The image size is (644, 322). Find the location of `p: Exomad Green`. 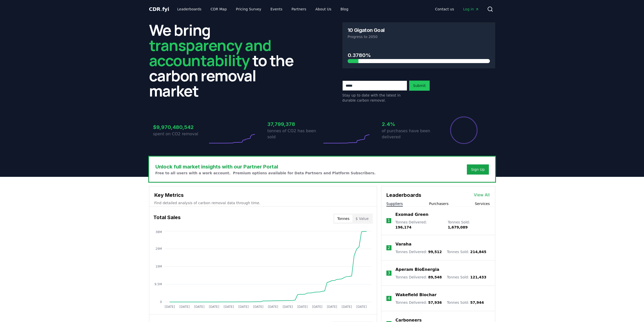

p: Exomad Green is located at coordinates (412, 215).